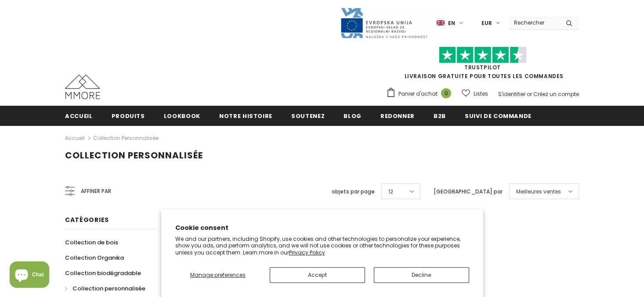  What do you see at coordinates (482, 55) in the screenshot?
I see `img: Faites confiance aux étoiles pilotes` at bounding box center [482, 55].